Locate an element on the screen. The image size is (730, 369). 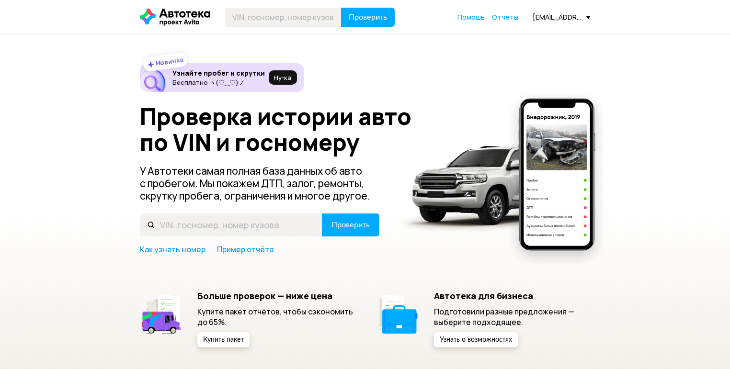
a: Как узнать номер is located at coordinates (172, 250).